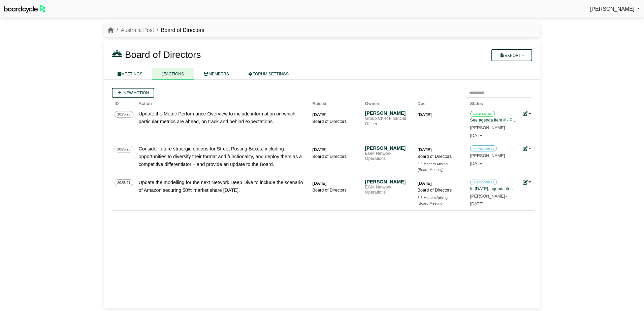 This screenshot has height=311, width=644. Describe the element at coordinates (173, 74) in the screenshot. I see `a: ACTIONS` at that location.